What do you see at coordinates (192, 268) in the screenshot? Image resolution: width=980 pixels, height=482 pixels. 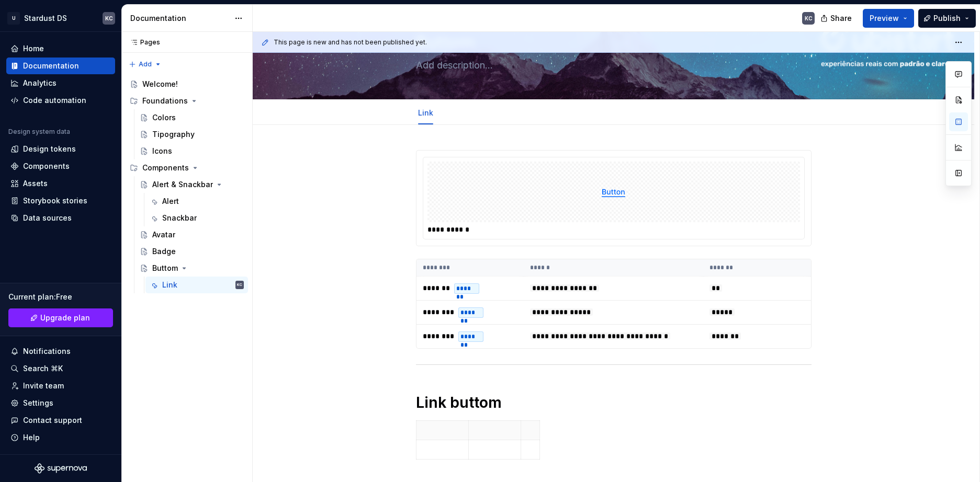 I see `a: Buttom` at bounding box center [192, 268].